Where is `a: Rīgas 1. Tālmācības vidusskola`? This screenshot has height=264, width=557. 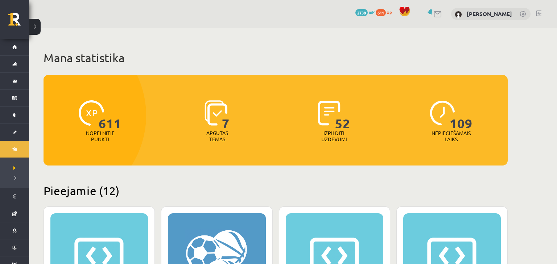
a: Rīgas 1. Tālmācības vidusskola is located at coordinates (18, 22).